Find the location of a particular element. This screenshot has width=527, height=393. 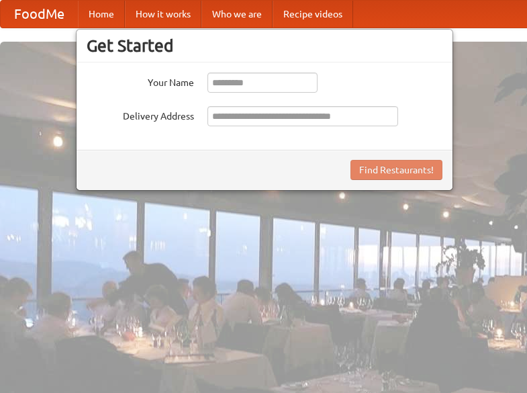

label: Delivery Address is located at coordinates (140, 114).